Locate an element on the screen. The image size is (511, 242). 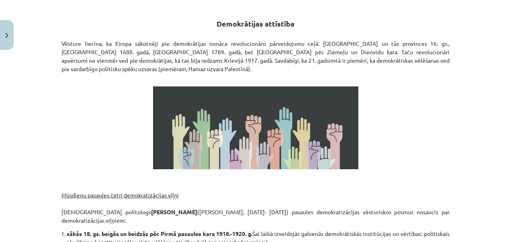
p: Vēsture liecina, ka Eiropa sākotnēji pie demokrātijas nonāca revolucionāru pārveidojumu ceļā: [GE... is located at coordinates (255, 56).